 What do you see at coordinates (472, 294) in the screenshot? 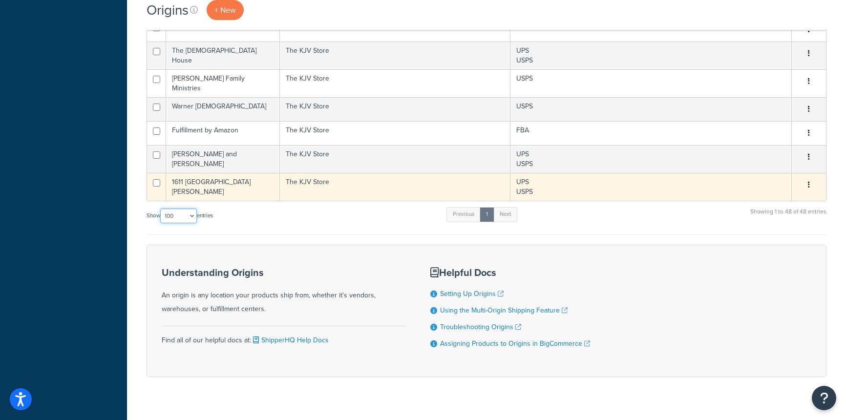
I see `a: Setting Up Origins` at bounding box center [472, 294].